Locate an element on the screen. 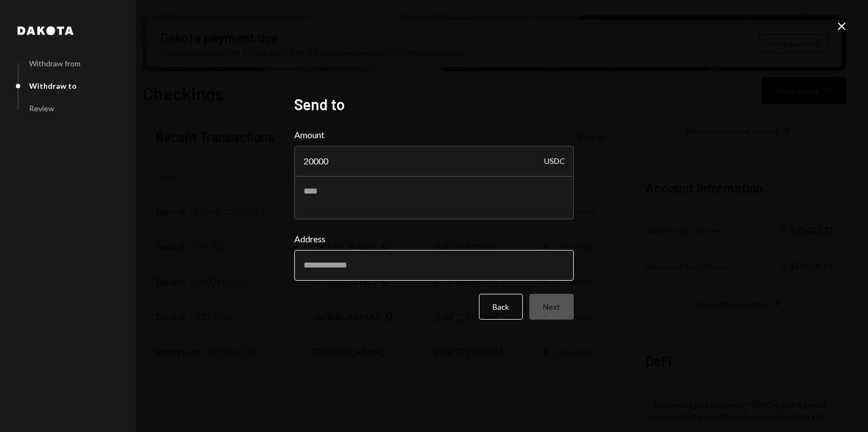  button: Back is located at coordinates (501, 306).